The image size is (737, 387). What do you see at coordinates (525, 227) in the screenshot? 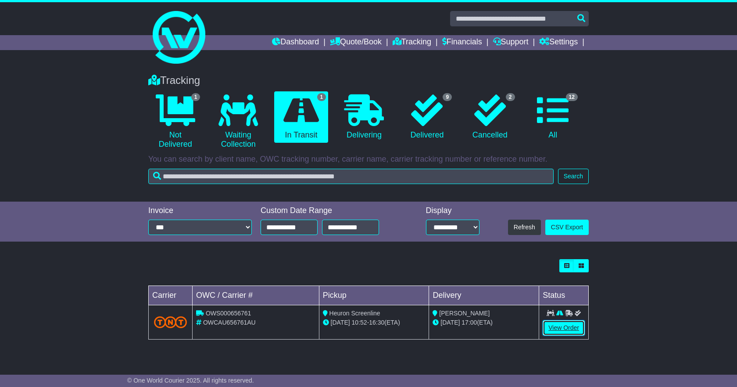
I see `button: Refresh` at bounding box center [525, 227].